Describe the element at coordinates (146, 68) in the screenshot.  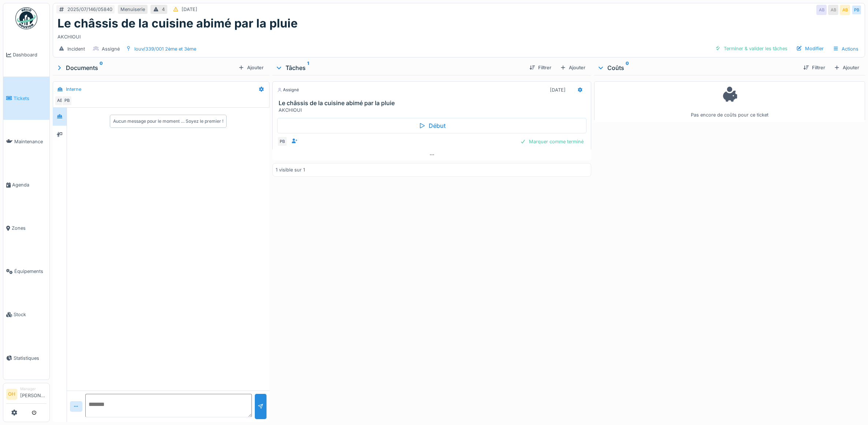
I see `div: Documents` at that location.